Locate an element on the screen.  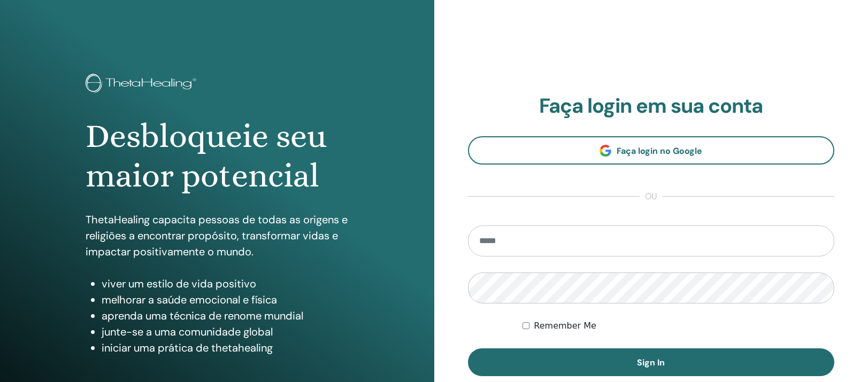
li: viver um estilo de vida positivo is located at coordinates (225, 284).